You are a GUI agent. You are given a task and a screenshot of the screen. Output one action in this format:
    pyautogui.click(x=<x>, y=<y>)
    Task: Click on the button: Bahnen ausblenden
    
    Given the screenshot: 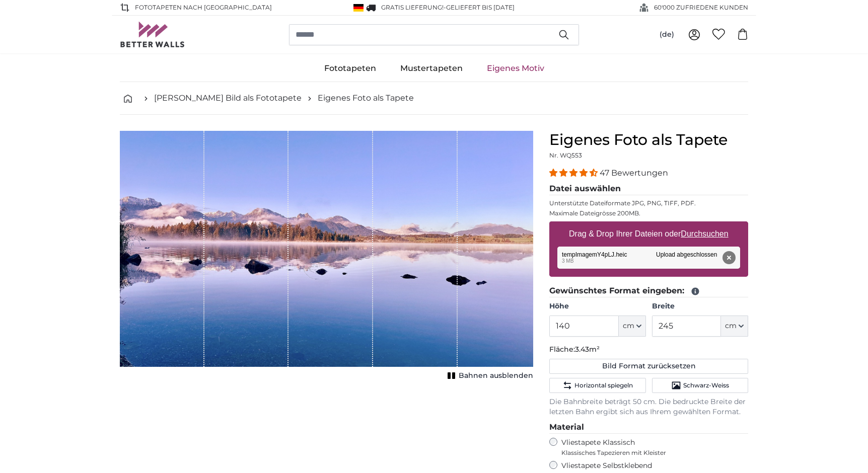 What is the action you would take?
    pyautogui.click(x=489, y=376)
    